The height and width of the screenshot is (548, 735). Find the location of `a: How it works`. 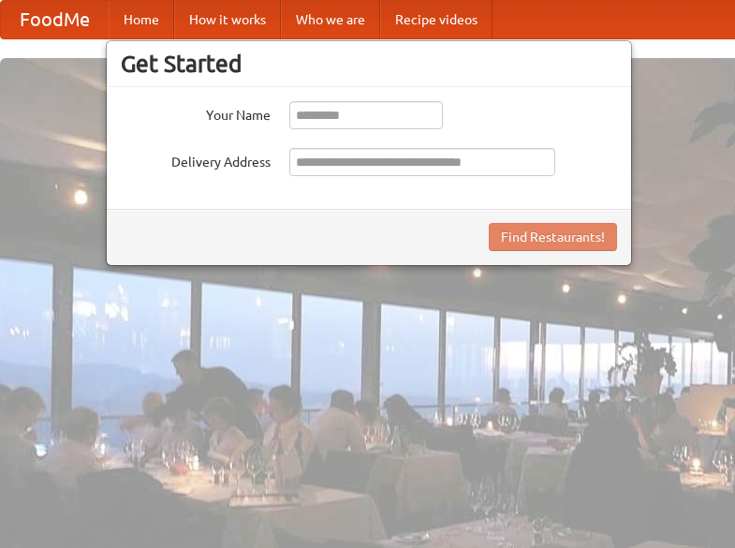

a: How it works is located at coordinates (228, 20).